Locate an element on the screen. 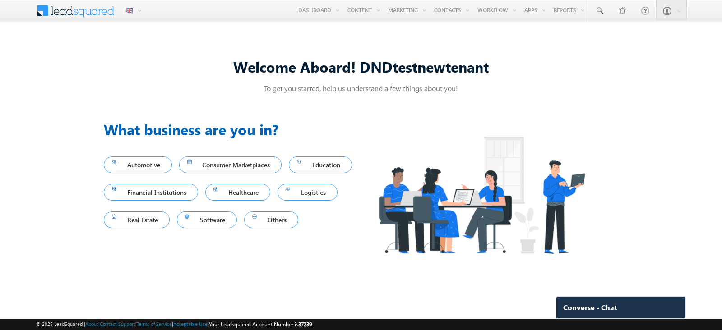 The width and height of the screenshot is (722, 330). span: Software is located at coordinates (207, 220).